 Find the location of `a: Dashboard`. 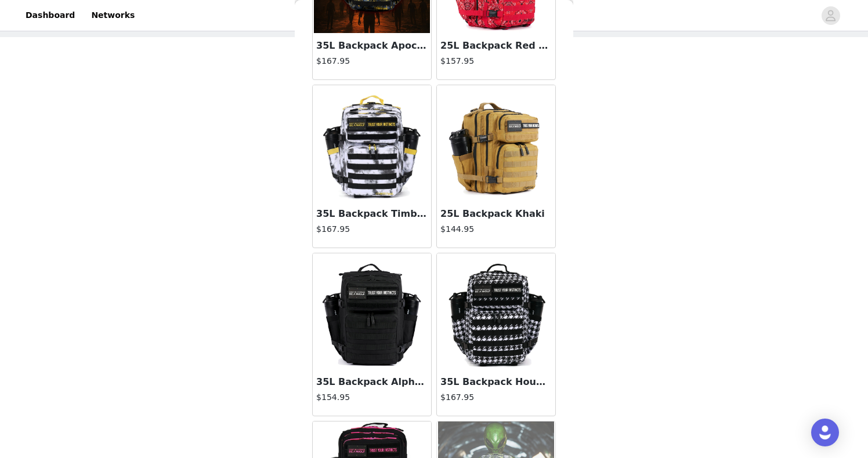

a: Dashboard is located at coordinates (49, 15).